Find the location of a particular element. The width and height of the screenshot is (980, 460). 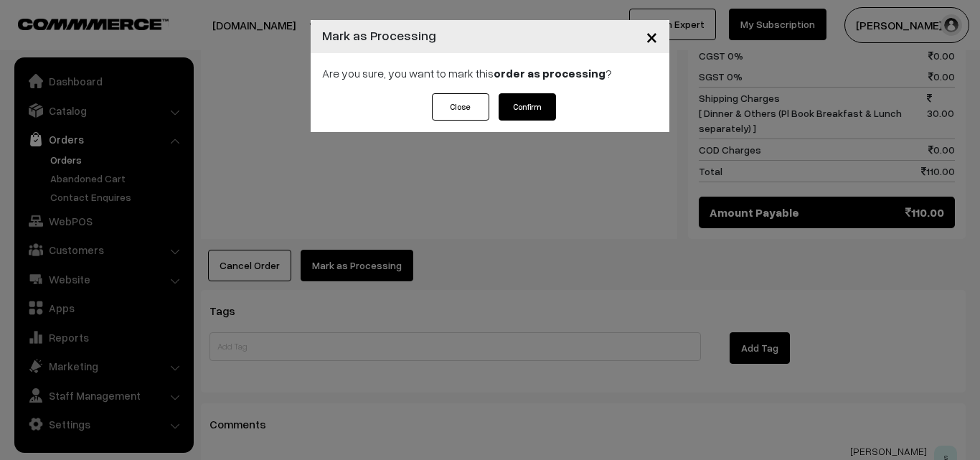

div: Are you sure, you want to mark this ? is located at coordinates (490, 73).